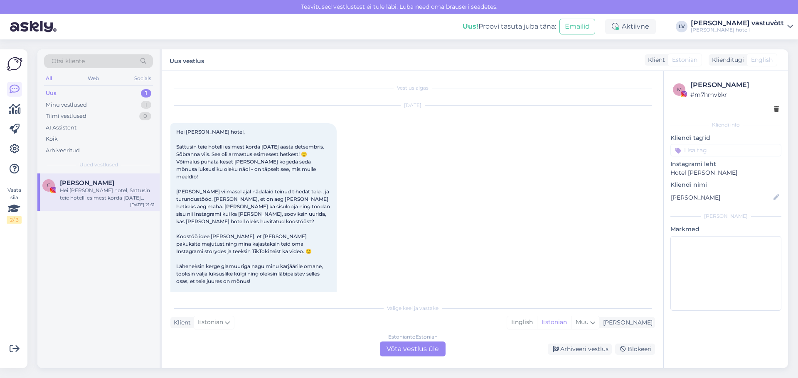 The width and height of the screenshot is (798, 378). What do you see at coordinates (98, 165) in the screenshot?
I see `span: Uued vestlused` at bounding box center [98, 165].